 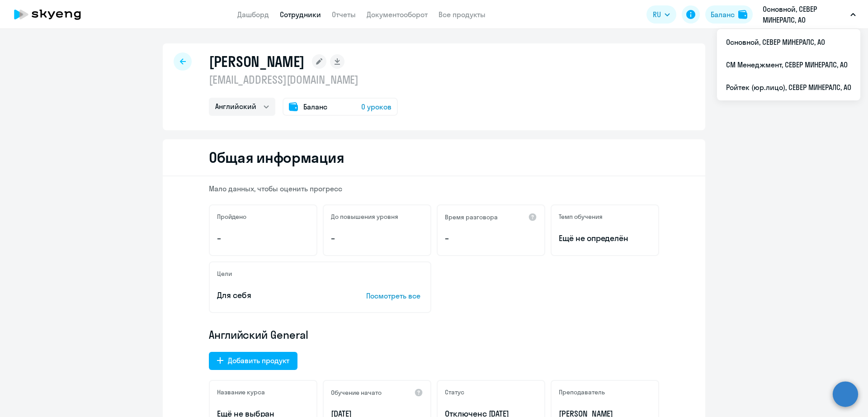 What do you see at coordinates (277, 295) in the screenshot?
I see `p: Для себя` at bounding box center [277, 295].